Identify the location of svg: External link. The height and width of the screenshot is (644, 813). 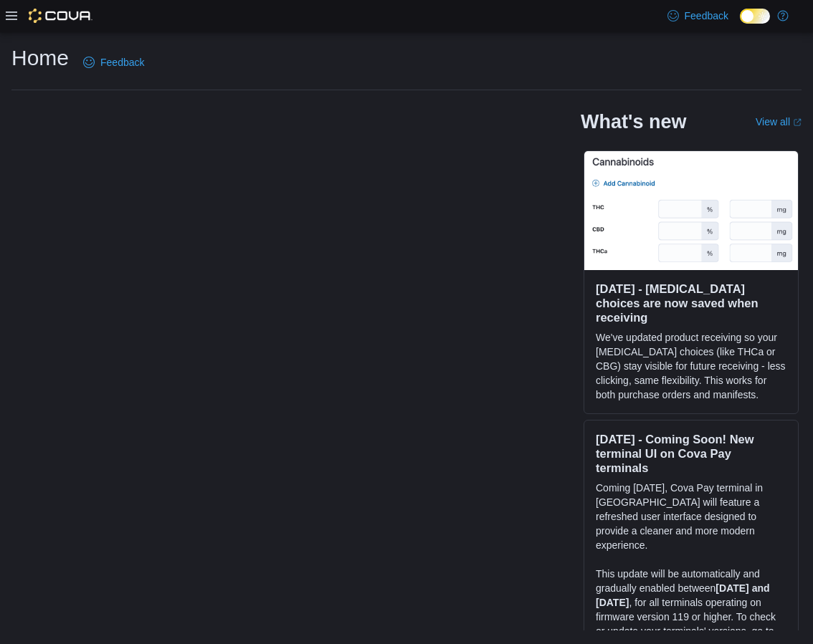
(797, 123).